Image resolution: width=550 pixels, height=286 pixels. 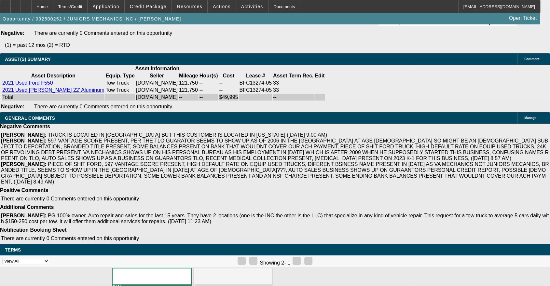 I want to click on td: $49,995, so click(x=229, y=97).